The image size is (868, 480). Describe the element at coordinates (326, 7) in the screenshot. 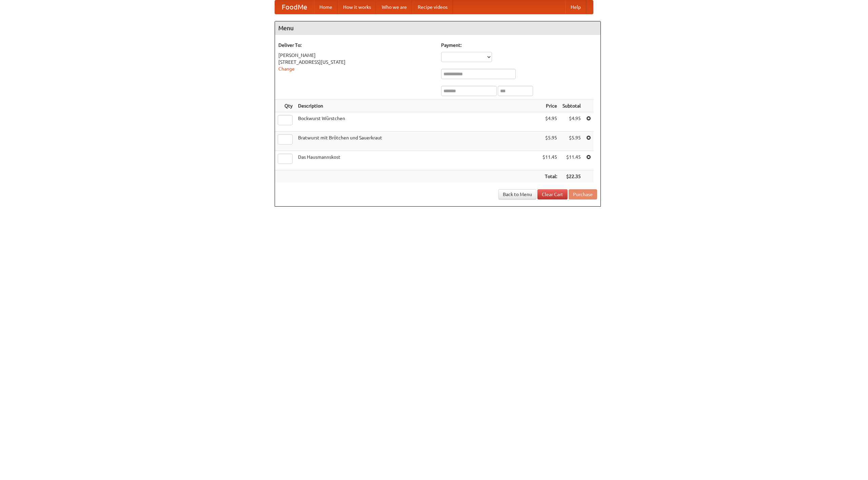

I see `a: Home` at that location.